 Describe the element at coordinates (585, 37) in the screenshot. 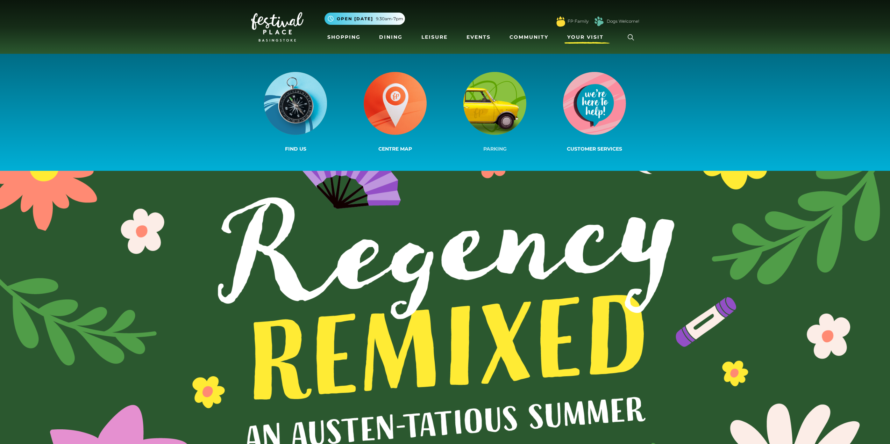

I see `span: Your Visit` at that location.